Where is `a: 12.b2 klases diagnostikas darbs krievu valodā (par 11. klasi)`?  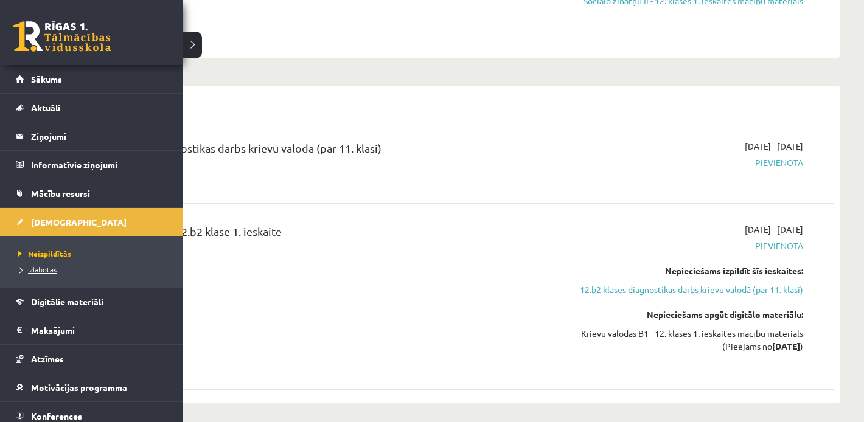 a: 12.b2 klases diagnostikas darbs krievu valodā (par 11. klasi) is located at coordinates (690, 289).